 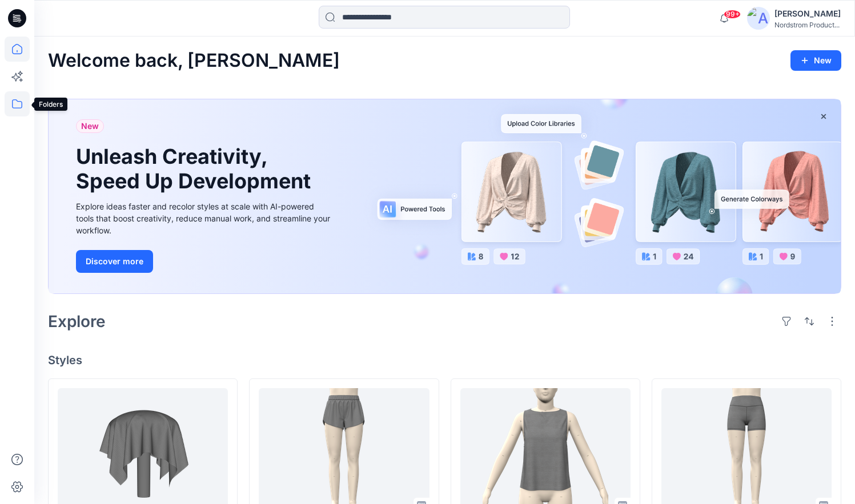 I want to click on button: New, so click(x=816, y=60).